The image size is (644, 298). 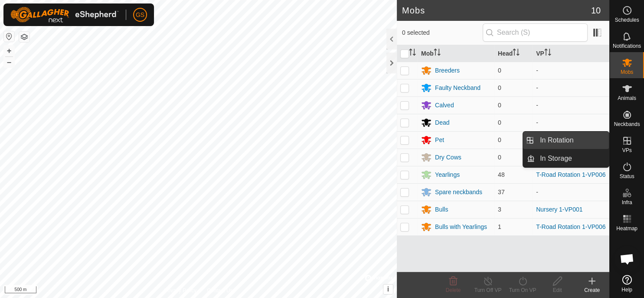 I want to click on a: Help, so click(x=626, y=283).